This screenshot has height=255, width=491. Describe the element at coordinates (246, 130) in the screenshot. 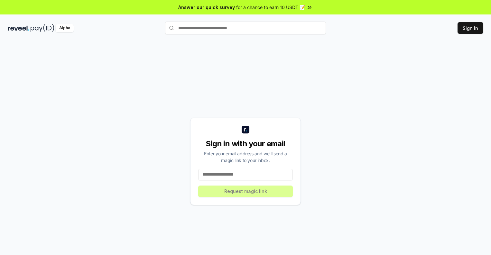

I see `img: logo_small` at that location.